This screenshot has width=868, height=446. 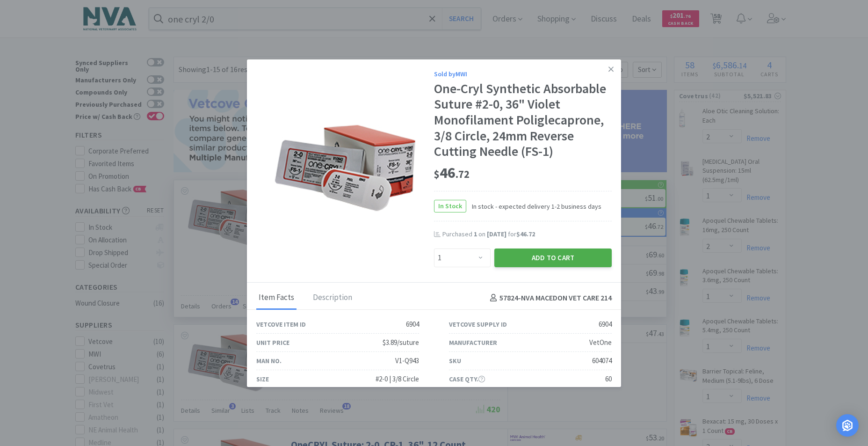 What do you see at coordinates (602, 361) in the screenshot?
I see `div: 604074` at bounding box center [602, 361].